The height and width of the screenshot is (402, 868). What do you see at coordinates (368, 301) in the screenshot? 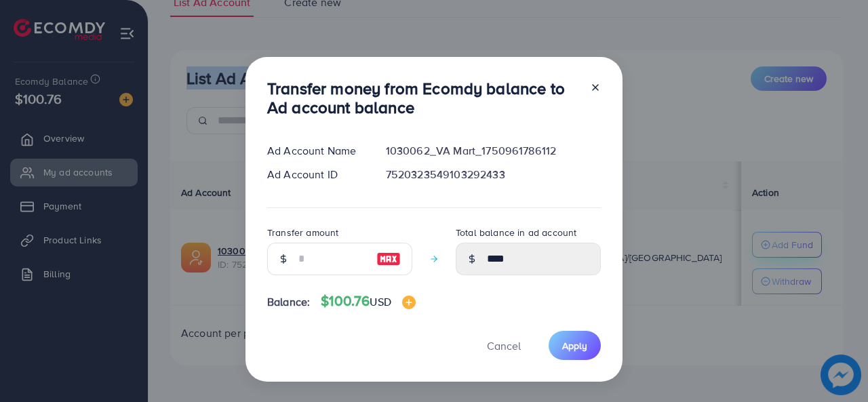
I see `h4: $100.76` at bounding box center [368, 301].